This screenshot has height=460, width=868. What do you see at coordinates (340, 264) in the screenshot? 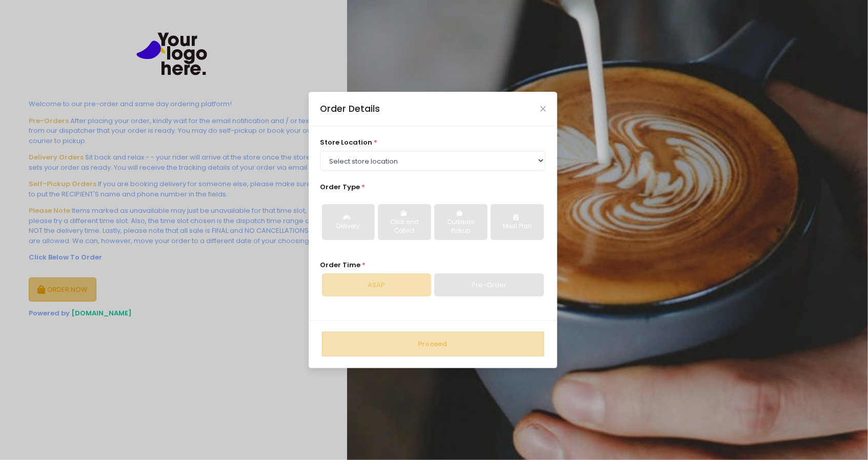
I see `span: Order Time` at bounding box center [340, 264].